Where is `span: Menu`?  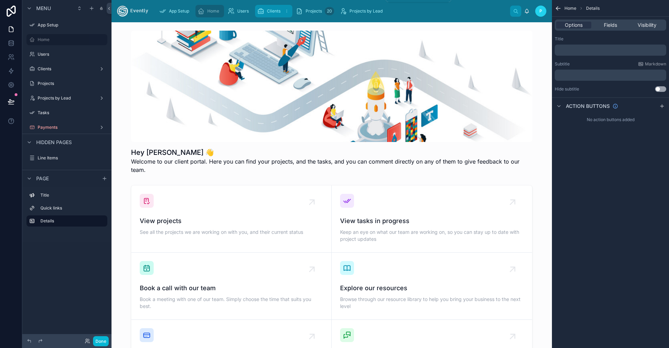
span: Menu is located at coordinates (44, 8).